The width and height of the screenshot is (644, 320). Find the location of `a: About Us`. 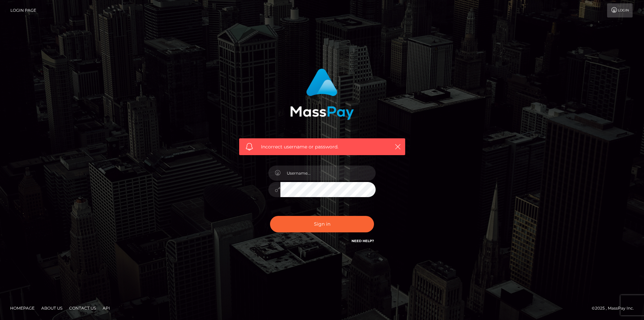

a: About Us is located at coordinates (52, 307).